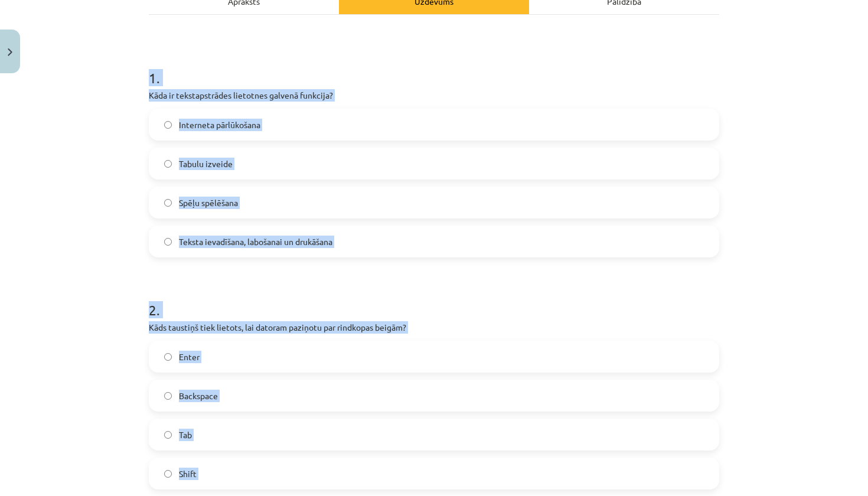  I want to click on span: Shift, so click(188, 474).